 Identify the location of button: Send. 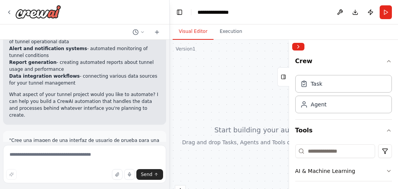
(150, 174).